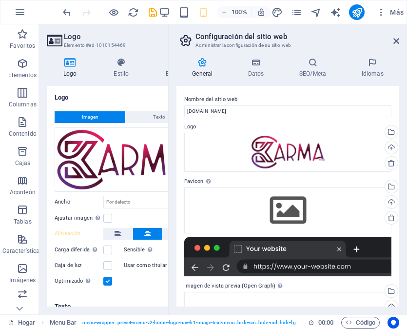  I want to click on nav: migaja de pan, so click(223, 322).